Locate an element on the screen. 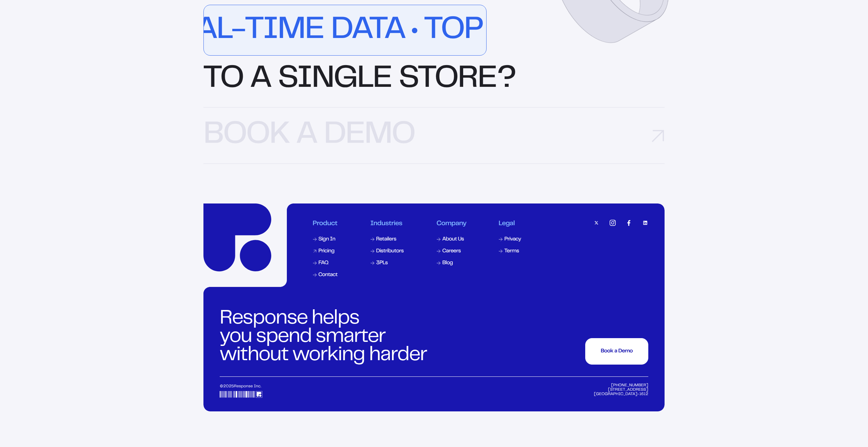 The image size is (868, 447). div: Company is located at coordinates (451, 224).